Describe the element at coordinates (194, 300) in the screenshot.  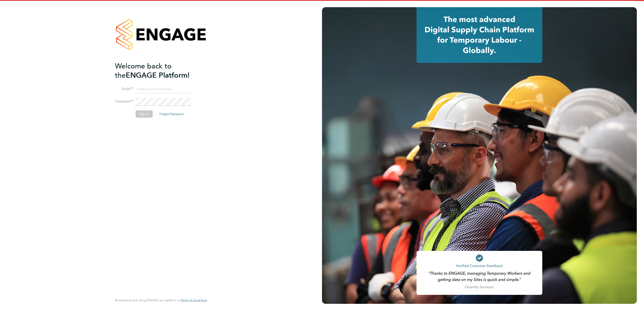
I see `a: Terms & Conditions` at that location.